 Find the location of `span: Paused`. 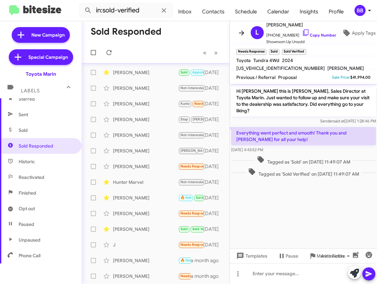

span: Paused is located at coordinates (26, 224).